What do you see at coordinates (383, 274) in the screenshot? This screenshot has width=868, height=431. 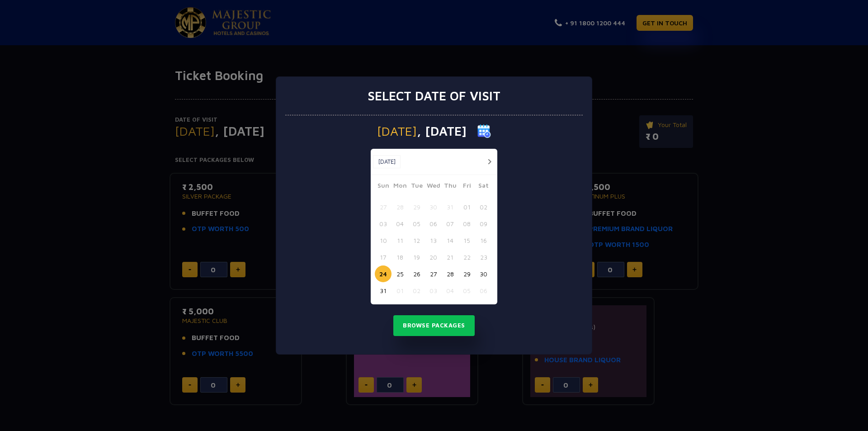 I see `button: 24` at bounding box center [383, 274].